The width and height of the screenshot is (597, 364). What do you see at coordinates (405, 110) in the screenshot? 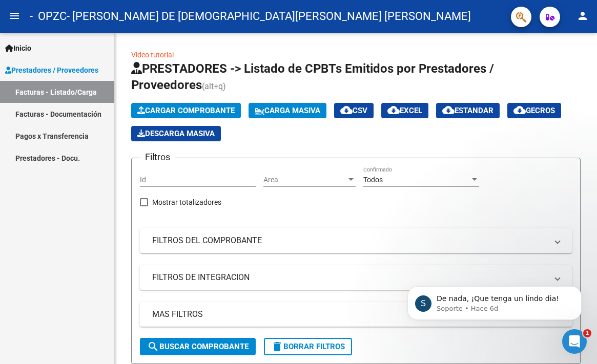
I see `button: EXCEL` at bounding box center [405, 110].